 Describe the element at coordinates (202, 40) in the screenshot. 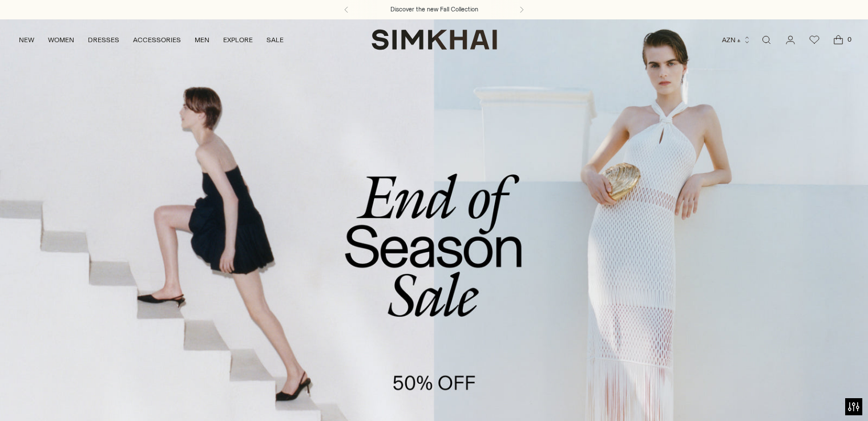

I see `a: MEN` at that location.